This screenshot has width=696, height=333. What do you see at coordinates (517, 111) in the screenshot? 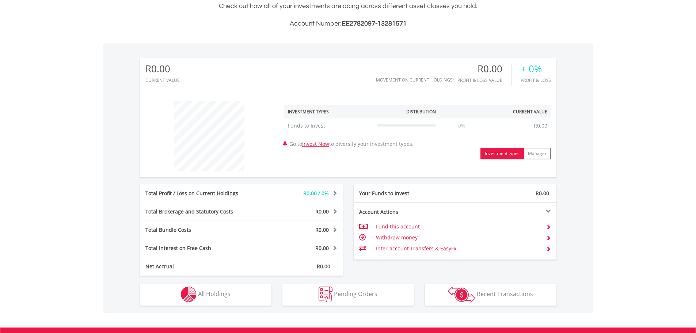
I see `th: Current Value` at bounding box center [517, 111].